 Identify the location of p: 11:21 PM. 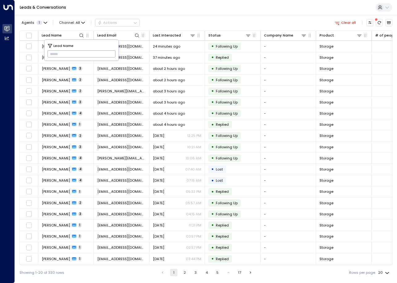
(195, 225).